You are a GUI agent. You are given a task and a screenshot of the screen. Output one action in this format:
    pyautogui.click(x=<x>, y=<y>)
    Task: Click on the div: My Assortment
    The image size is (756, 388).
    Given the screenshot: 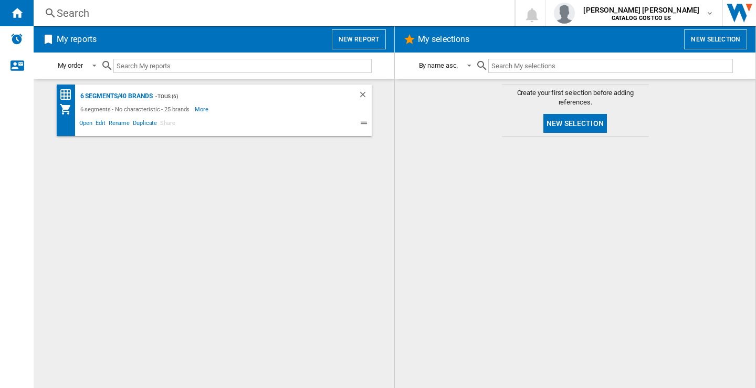 What is the action you would take?
    pyautogui.click(x=68, y=109)
    